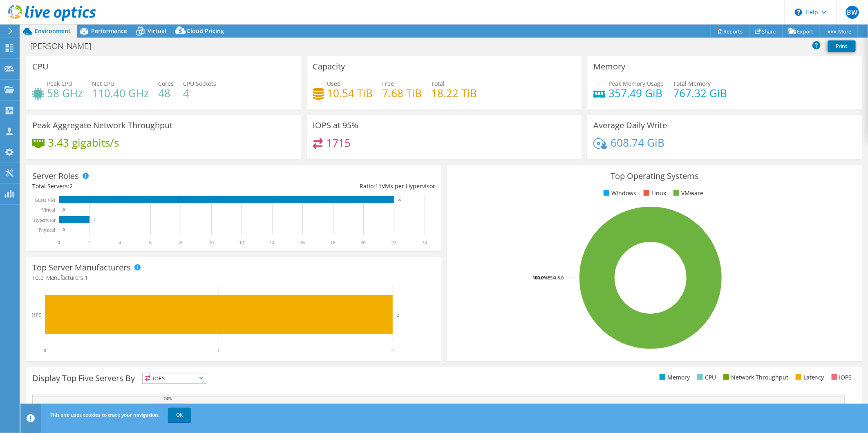  What do you see at coordinates (338, 143) in the screenshot?
I see `h4: 1715` at bounding box center [338, 143].